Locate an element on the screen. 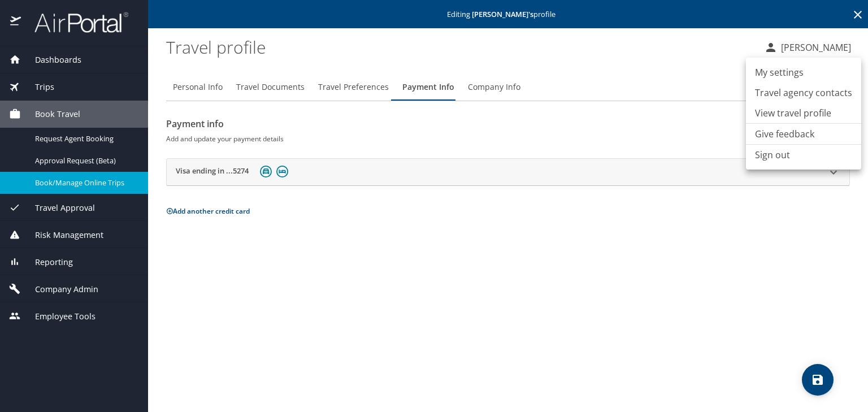  li: View travel profile is located at coordinates (804, 113).